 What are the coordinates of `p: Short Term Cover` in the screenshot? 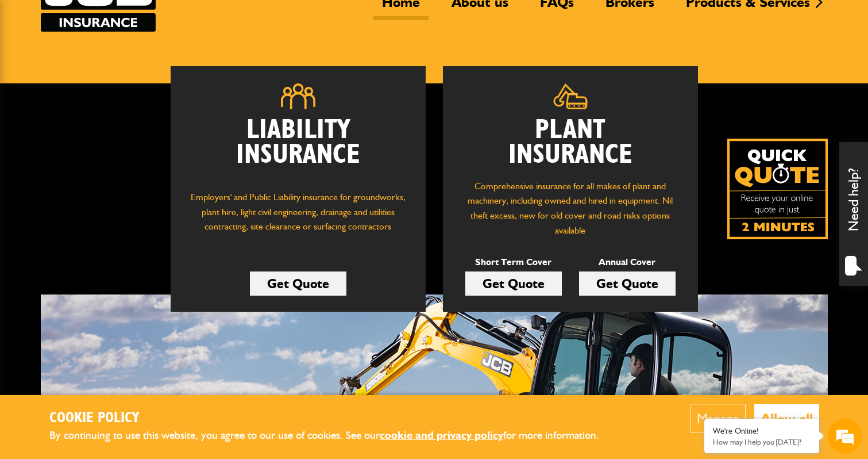 It's located at (513, 262).